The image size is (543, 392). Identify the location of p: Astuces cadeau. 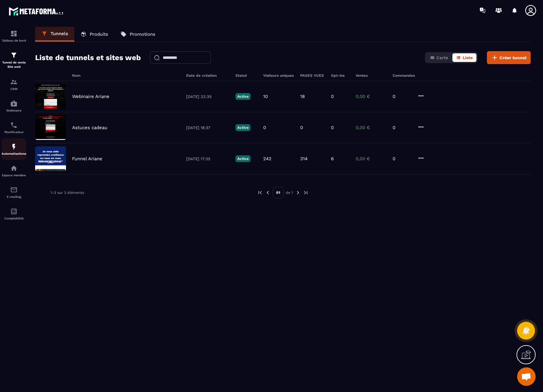
(90, 128).